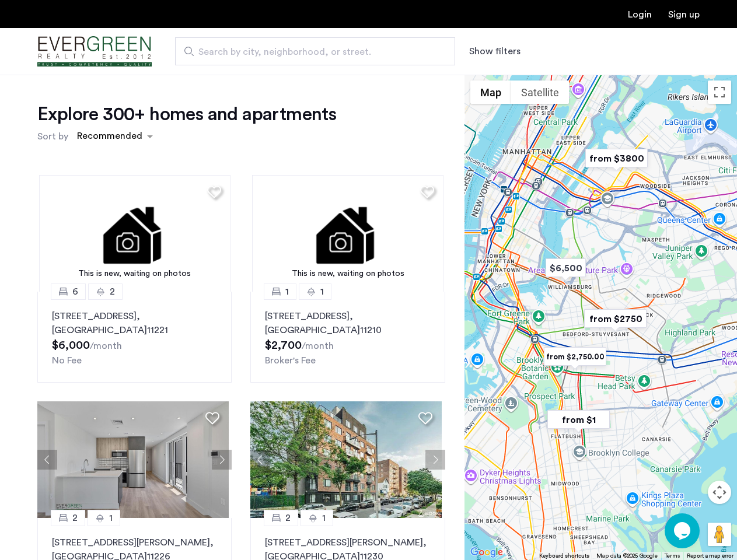 This screenshot has width=737, height=560. What do you see at coordinates (94, 52) in the screenshot?
I see `a: Cazamio Logo` at bounding box center [94, 52].